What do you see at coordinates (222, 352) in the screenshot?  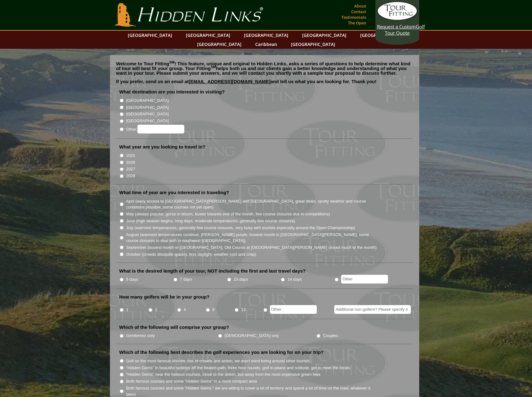 I see `label: Which of the following best describes the golf experiences you are looking for on your trip?` at bounding box center [222, 352].